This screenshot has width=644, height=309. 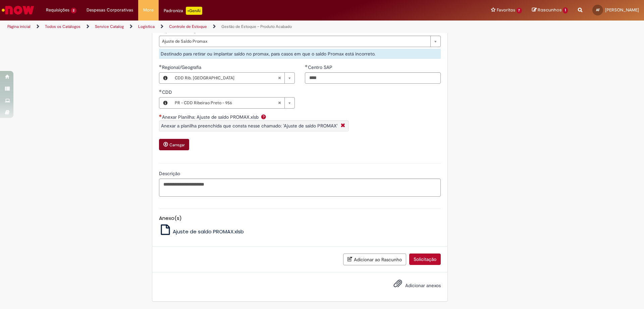 I want to click on span: Anexar a planilha preenchida que consta nesse chamado: 'Ajuste de saldo PROMAX', so click(x=250, y=126).